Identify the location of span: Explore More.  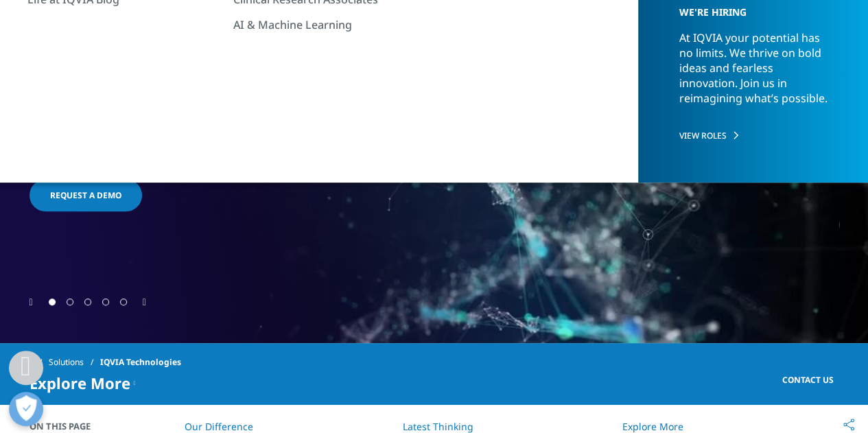
(79, 382).